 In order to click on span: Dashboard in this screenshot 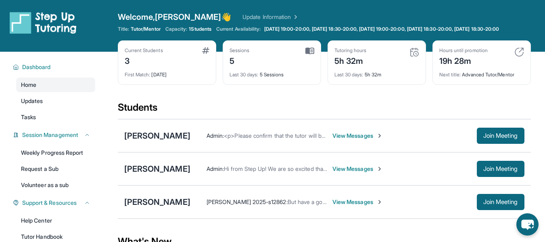, I will do `click(36, 67)`.